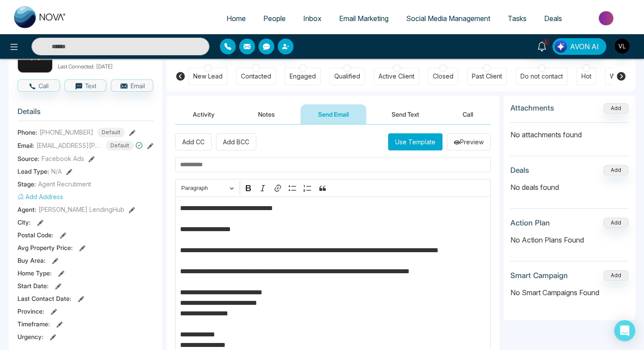  What do you see at coordinates (275, 19) in the screenshot?
I see `a: People` at bounding box center [275, 19].